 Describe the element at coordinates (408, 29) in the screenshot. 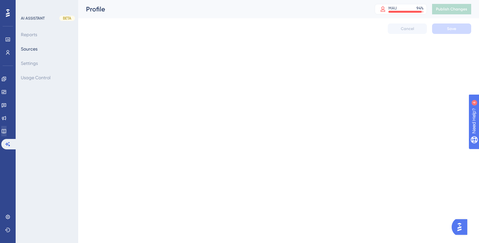

I see `span: Cancel` at that location.